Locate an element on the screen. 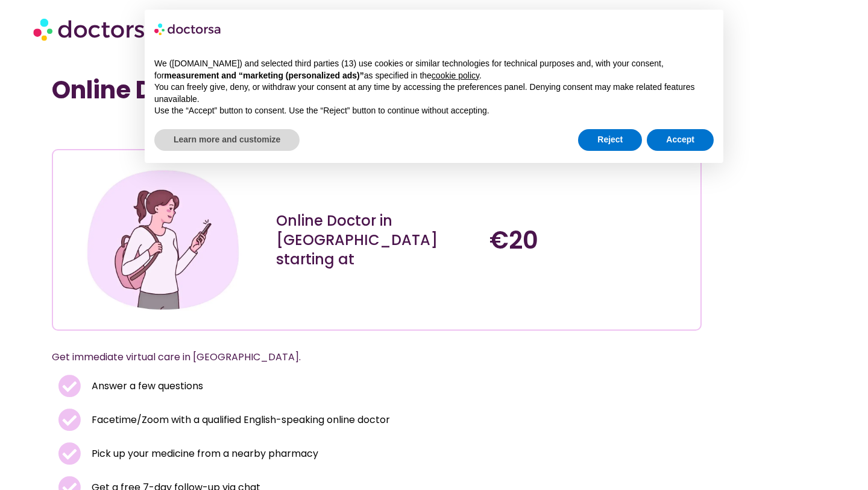  a: cookie policy is located at coordinates (455, 75).